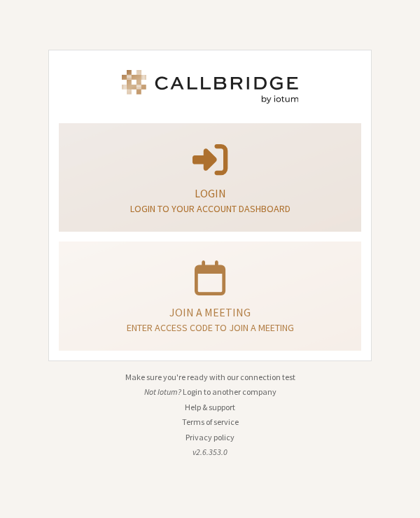  I want to click on li: Not Iotum?, so click(210, 392).